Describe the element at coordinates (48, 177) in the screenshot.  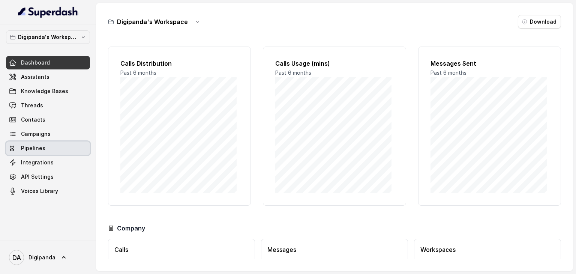
I see `a: API Settings` at that location.